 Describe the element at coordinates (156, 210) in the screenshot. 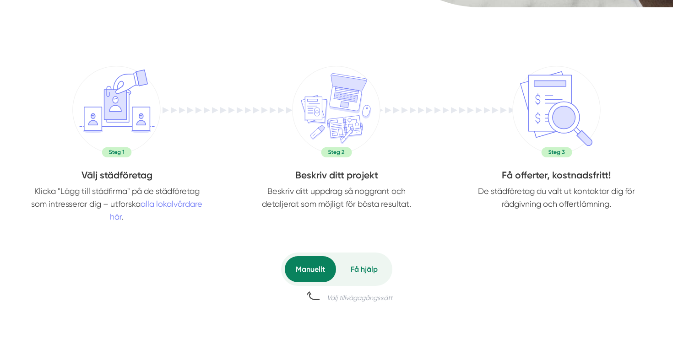

I see `a: alla lokalvårdare här` at that location.